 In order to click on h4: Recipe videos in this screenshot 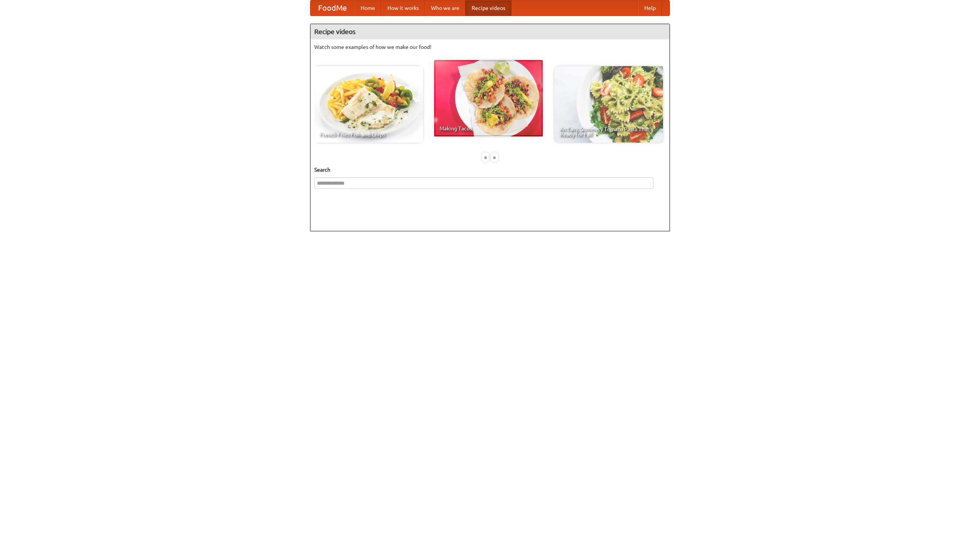, I will do `click(490, 32)`.